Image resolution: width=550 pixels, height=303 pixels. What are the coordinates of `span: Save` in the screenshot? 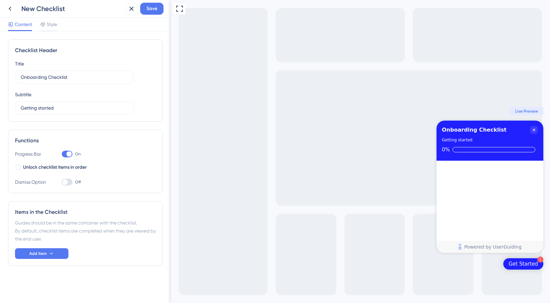 It's located at (152, 9).